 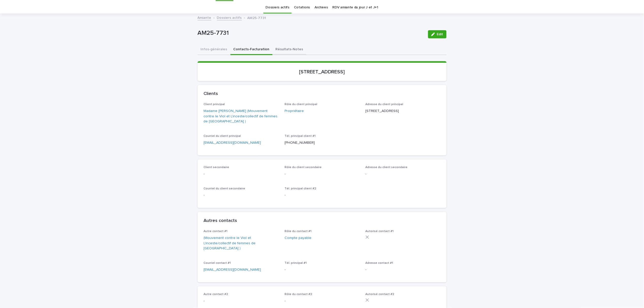 What do you see at coordinates (379, 231) in the screenshot?
I see `span: Autorisé contact #1` at bounding box center [379, 231].